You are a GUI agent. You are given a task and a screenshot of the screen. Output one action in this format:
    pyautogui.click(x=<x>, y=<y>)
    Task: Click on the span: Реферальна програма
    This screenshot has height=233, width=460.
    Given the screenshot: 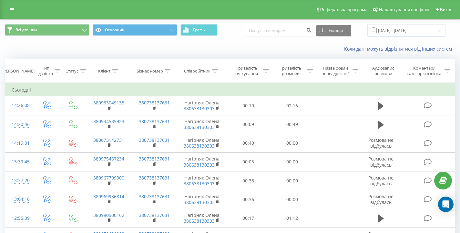 What is the action you would take?
    pyautogui.click(x=343, y=10)
    